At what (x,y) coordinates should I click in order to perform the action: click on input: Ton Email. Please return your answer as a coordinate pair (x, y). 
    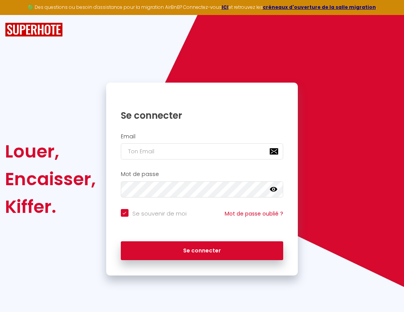
    Looking at the image, I should click on (202, 151).